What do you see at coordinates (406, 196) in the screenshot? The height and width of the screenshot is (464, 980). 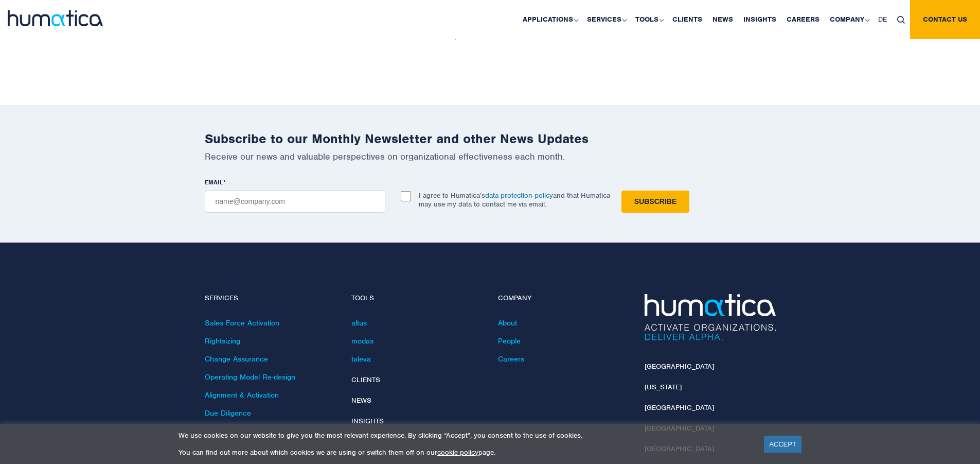 I see `input: I agree to Humatica’sdata protection policyand that Humatica may use my data to contact me via em...` at bounding box center [406, 196].